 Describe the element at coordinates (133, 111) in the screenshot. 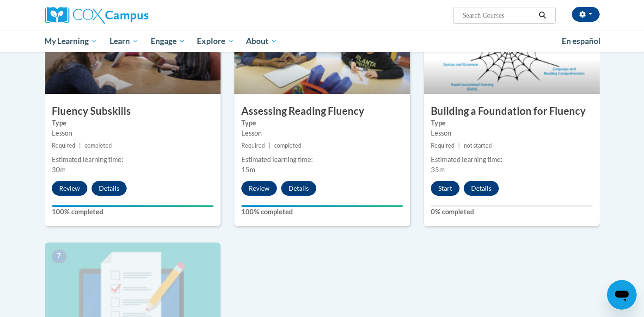

I see `h3: Fluency Subskills` at that location.